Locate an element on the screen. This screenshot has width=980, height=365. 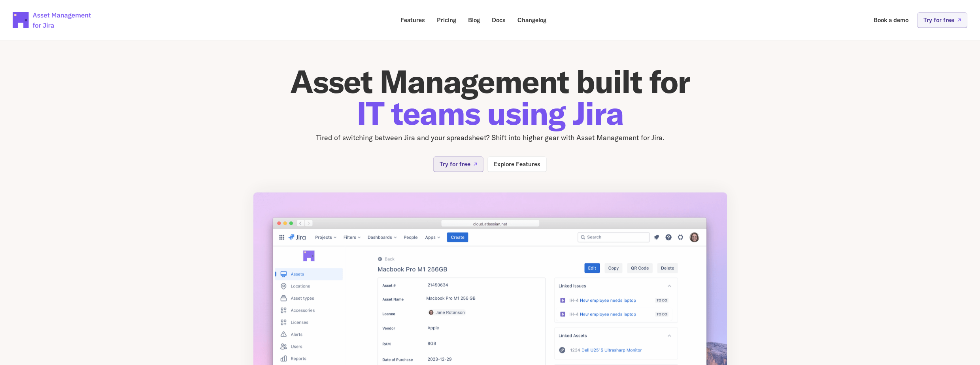
a: Features is located at coordinates (413, 20).